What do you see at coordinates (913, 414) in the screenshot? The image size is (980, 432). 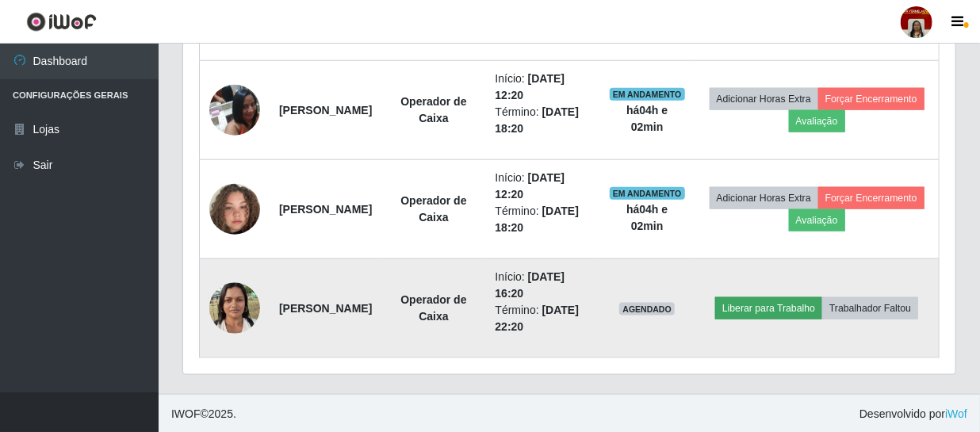 I see `span: Desenvolvido por` at bounding box center [913, 414].